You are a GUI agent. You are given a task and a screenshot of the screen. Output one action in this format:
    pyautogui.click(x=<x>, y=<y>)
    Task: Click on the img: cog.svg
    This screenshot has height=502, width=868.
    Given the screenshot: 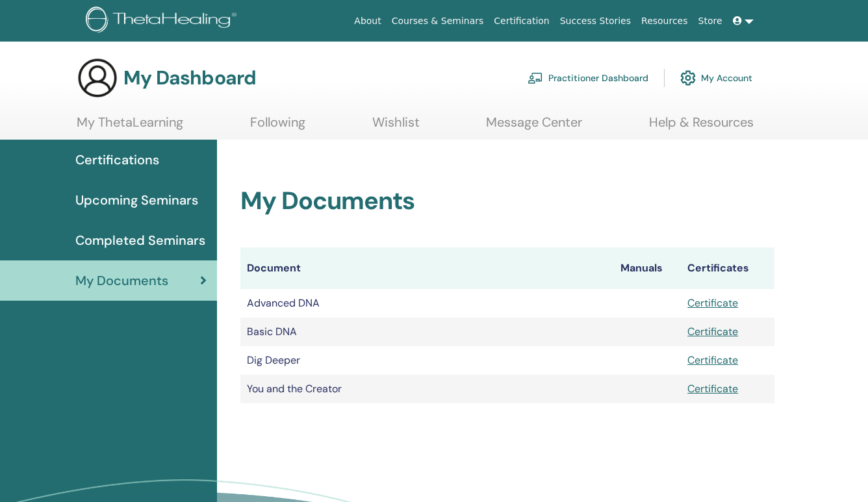 What is the action you would take?
    pyautogui.click(x=688, y=78)
    